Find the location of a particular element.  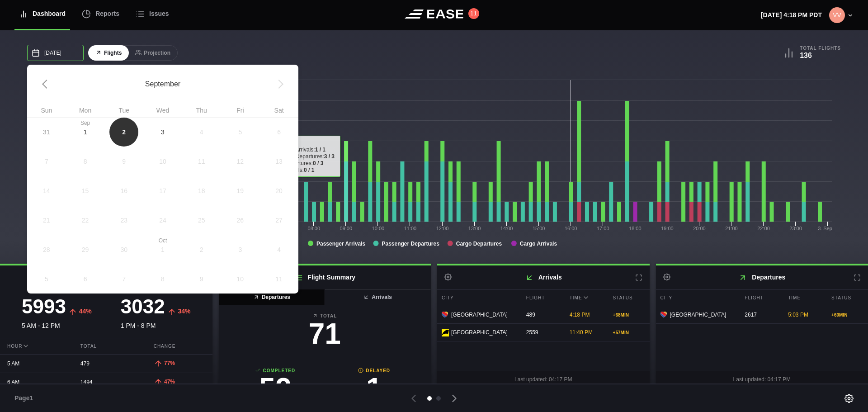

text: 19:00 is located at coordinates (667, 229).